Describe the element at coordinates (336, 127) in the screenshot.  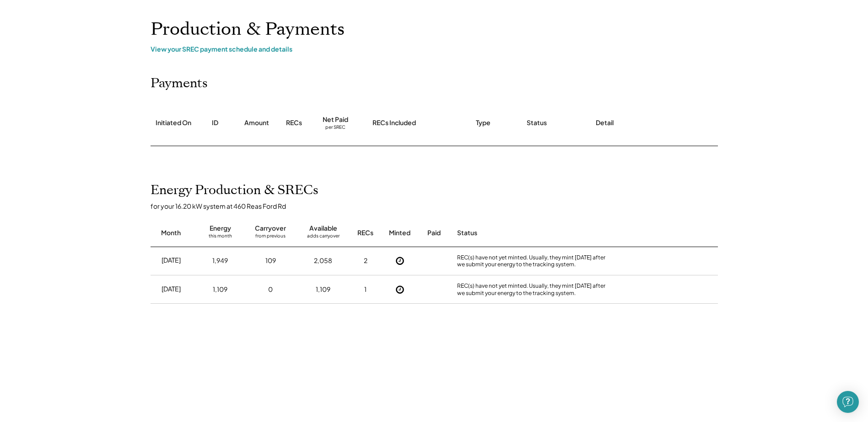
I see `div: per SREC` at that location.